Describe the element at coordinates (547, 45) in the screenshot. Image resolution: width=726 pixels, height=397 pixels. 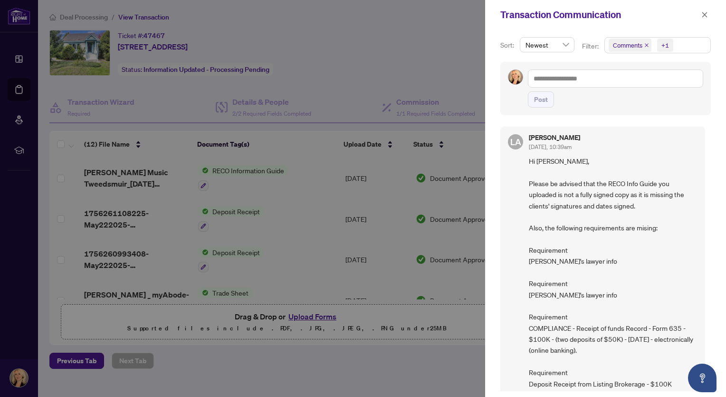
I see `span: Newest` at that location.